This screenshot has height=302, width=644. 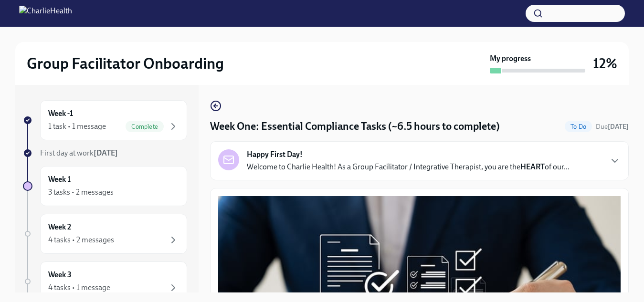 I want to click on span: Complete, so click(x=145, y=127).